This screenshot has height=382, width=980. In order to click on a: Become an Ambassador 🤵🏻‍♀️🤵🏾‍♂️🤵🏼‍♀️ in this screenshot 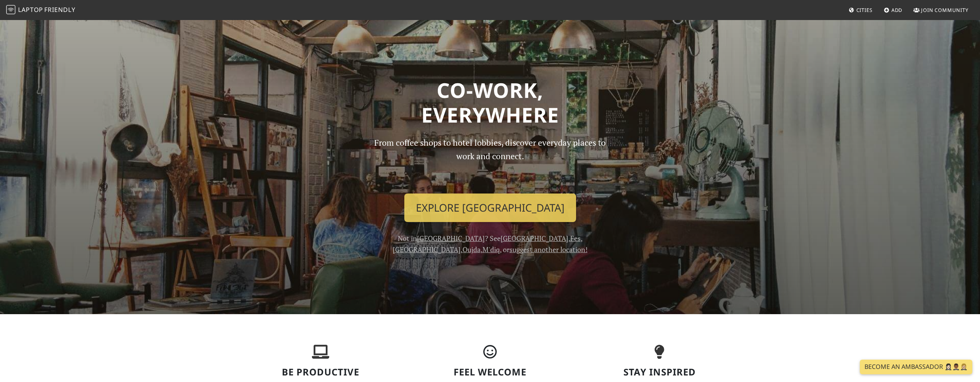, I will do `click(916, 366)`.